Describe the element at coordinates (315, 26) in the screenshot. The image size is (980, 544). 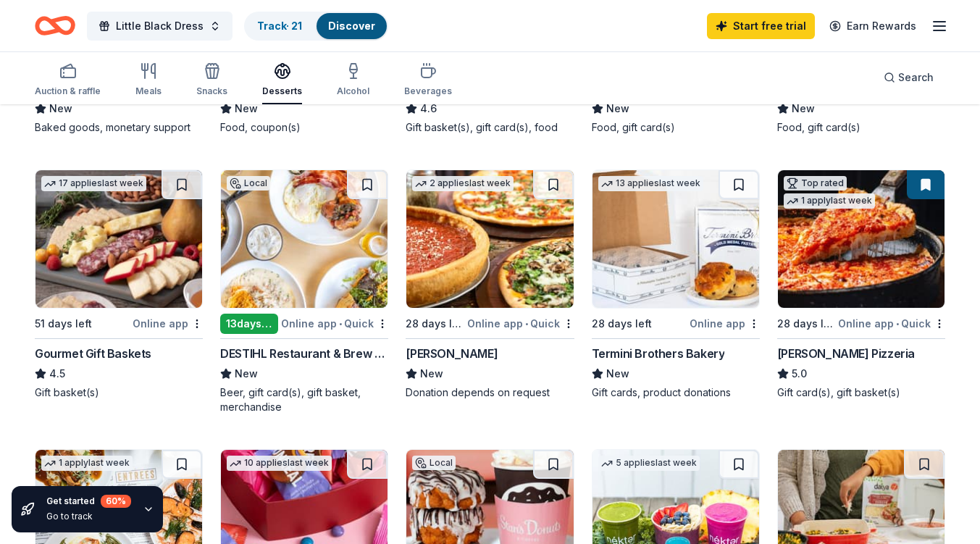
I see `button: Track· 21Discover` at that location.